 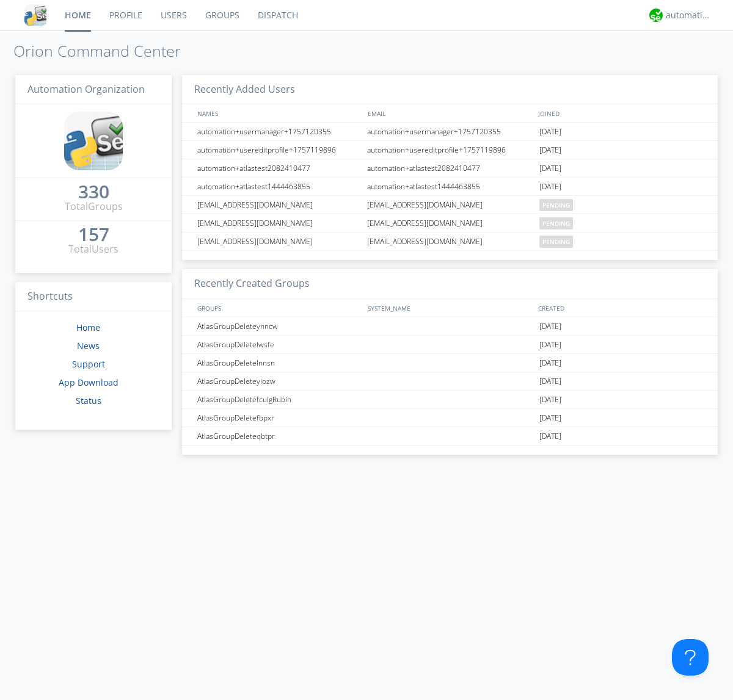 What do you see at coordinates (621, 113) in the screenshot?
I see `div: JOINED` at bounding box center [621, 113].